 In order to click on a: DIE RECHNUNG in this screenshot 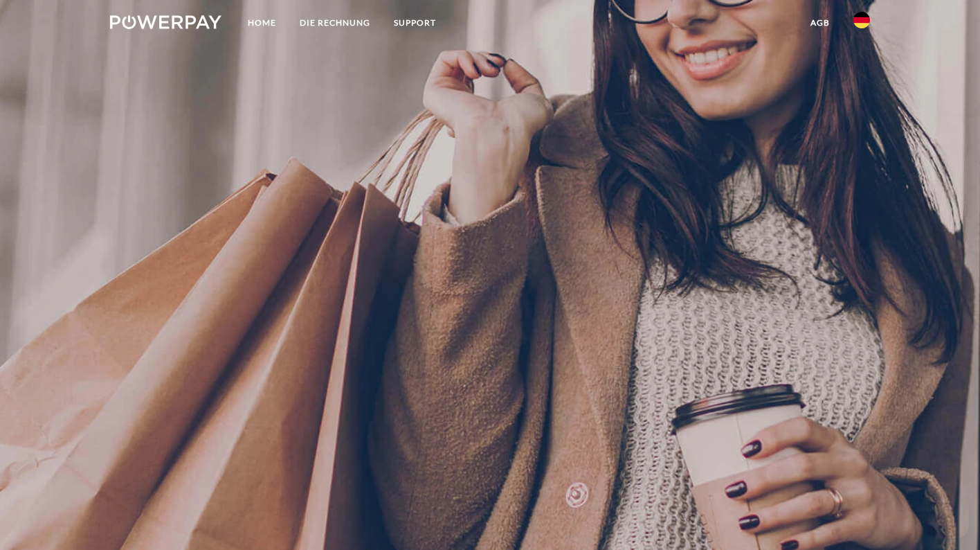, I will do `click(335, 22)`.